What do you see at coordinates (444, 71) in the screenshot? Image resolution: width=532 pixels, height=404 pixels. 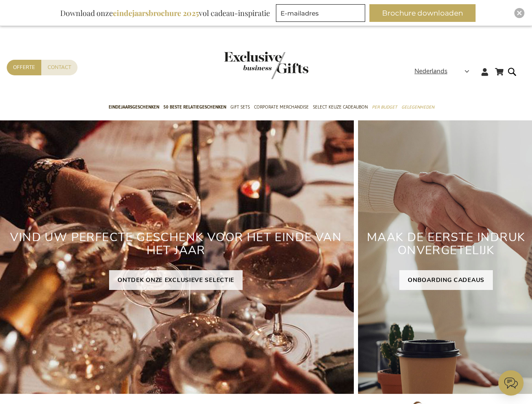 I see `div: Nederlands` at bounding box center [444, 71].